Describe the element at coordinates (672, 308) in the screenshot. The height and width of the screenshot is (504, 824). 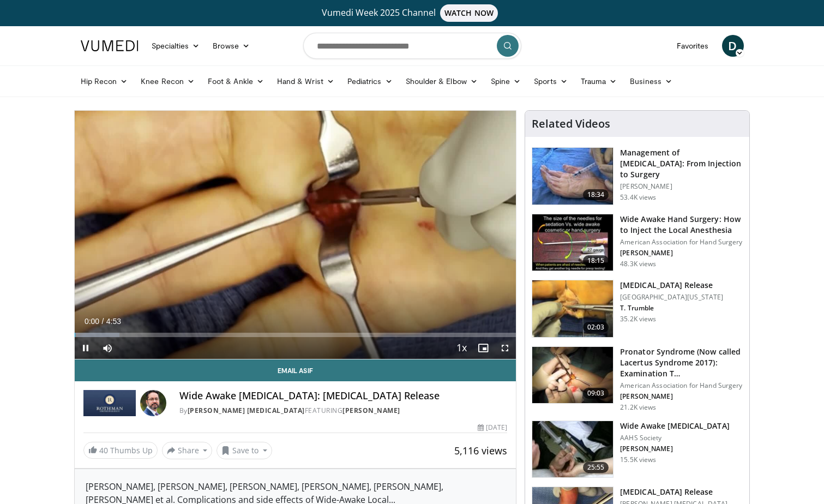
I see `p: T. Trumble` at that location.